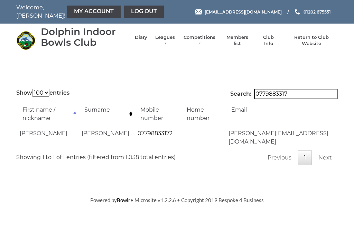 The width and height of the screenshot is (354, 233). I want to click on label: Search:, so click(284, 94).